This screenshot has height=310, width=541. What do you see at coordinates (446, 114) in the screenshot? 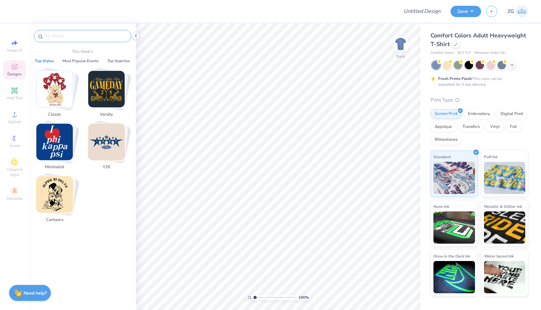
I see `div: Screen Print` at bounding box center [446, 114].